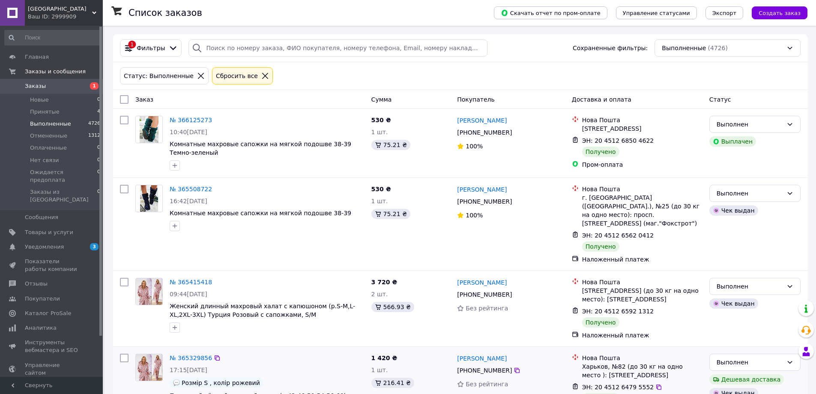 This screenshot has width=816, height=394. What do you see at coordinates (176, 382) in the screenshot?
I see `img: :speech_balloon:` at bounding box center [176, 382].